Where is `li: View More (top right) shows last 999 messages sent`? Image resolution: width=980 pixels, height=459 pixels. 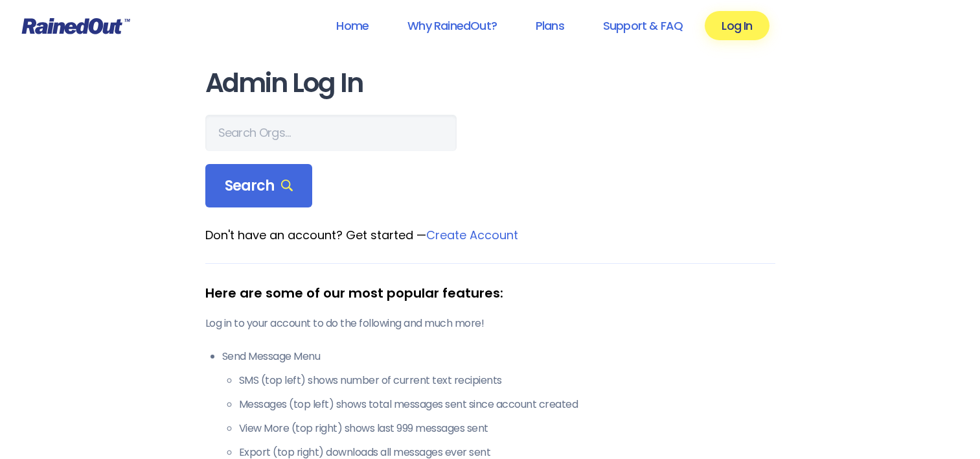 li: View More (top right) shows last 999 messages sent is located at coordinates (507, 429).